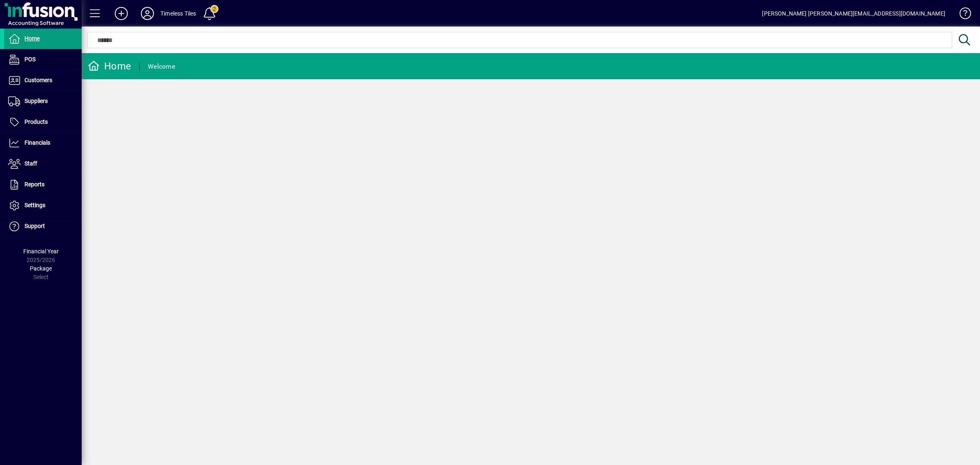  What do you see at coordinates (34, 185) in the screenshot?
I see `span: Reports` at bounding box center [34, 185].